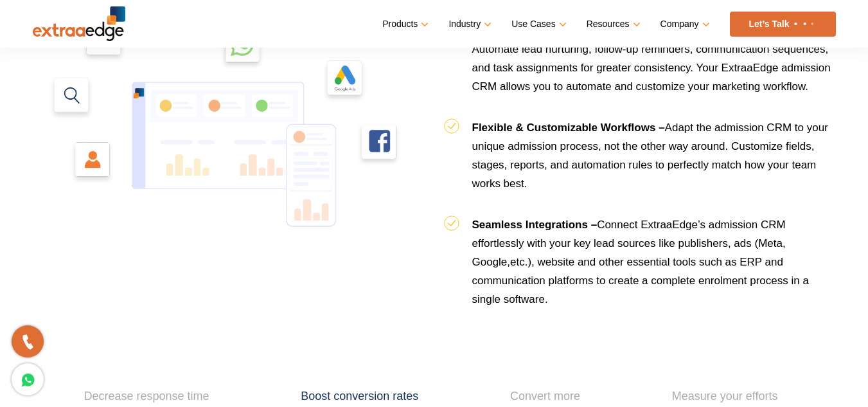 This screenshot has height=407, width=868. What do you see at coordinates (537, 24) in the screenshot?
I see `a: Use Cases` at bounding box center [537, 24].